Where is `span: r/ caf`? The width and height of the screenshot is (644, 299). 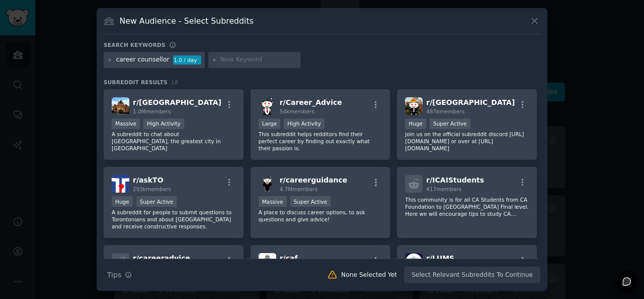 span: r/ caf is located at coordinates (289, 258).